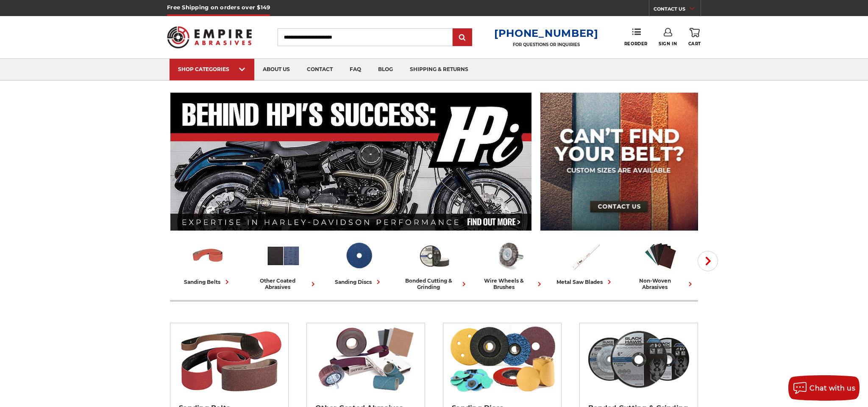  I want to click on div: other coated abrasives, so click(283, 284).